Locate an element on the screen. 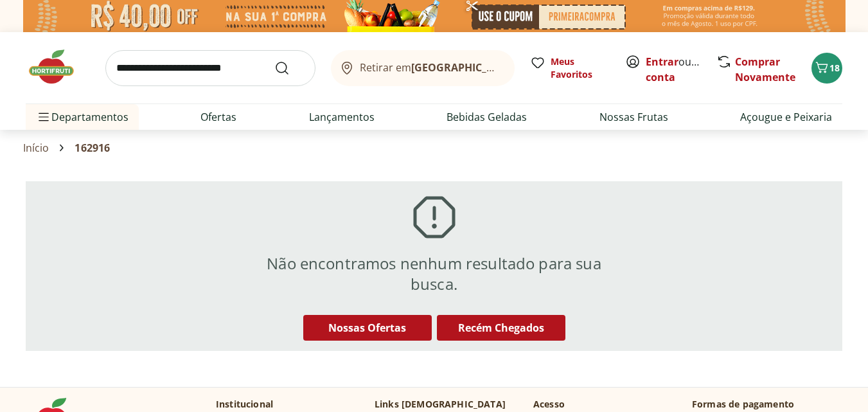  a: Início is located at coordinates (36, 148).